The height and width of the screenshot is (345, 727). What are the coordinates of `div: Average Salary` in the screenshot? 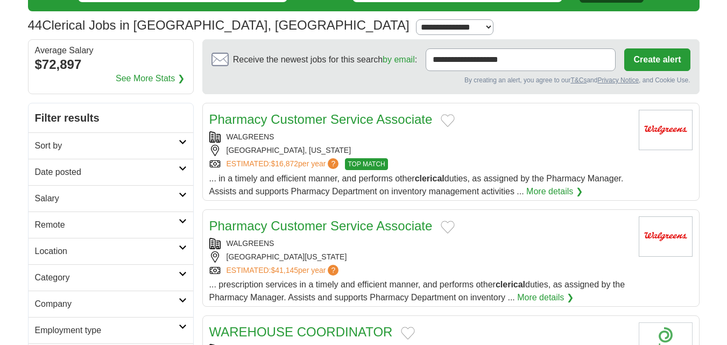 It's located at (111, 51).